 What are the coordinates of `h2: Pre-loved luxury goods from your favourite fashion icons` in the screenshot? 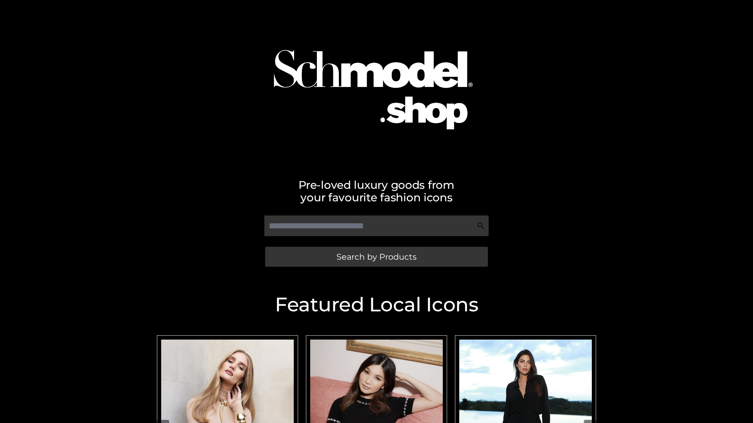 It's located at (376, 191).